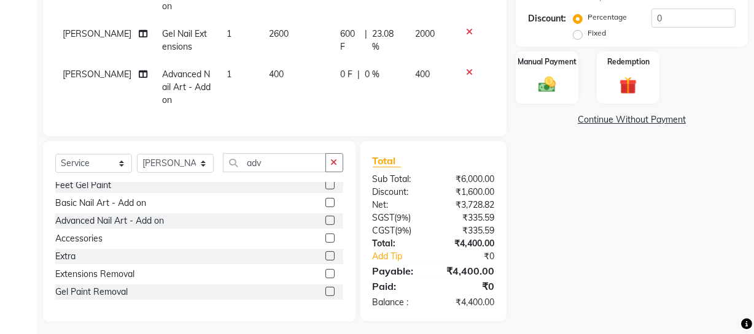 The height and width of the screenshot is (334, 754). I want to click on span: 2000, so click(425, 34).